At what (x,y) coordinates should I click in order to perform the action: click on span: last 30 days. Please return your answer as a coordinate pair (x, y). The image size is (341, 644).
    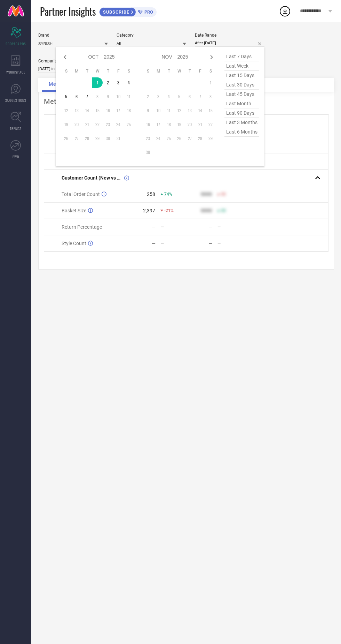
    Looking at the image, I should click on (242, 85).